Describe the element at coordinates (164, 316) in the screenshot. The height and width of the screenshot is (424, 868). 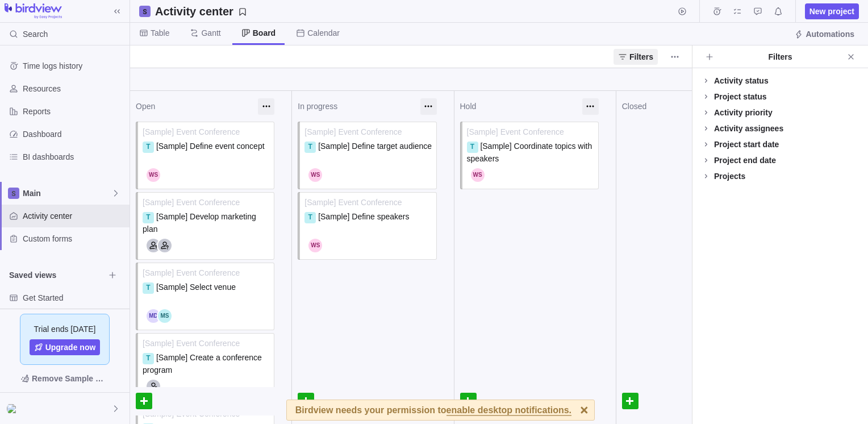
I see `div: Mark Steinson` at that location.